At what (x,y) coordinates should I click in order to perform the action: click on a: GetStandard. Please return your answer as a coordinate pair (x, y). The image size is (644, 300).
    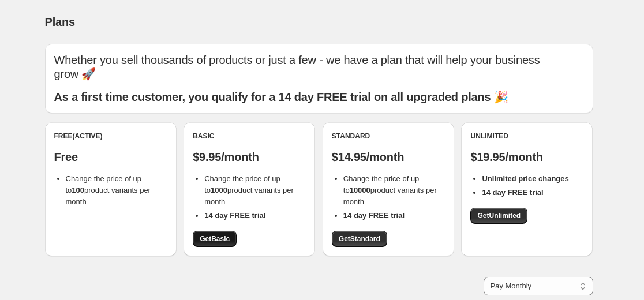
    Looking at the image, I should click on (359, 239).